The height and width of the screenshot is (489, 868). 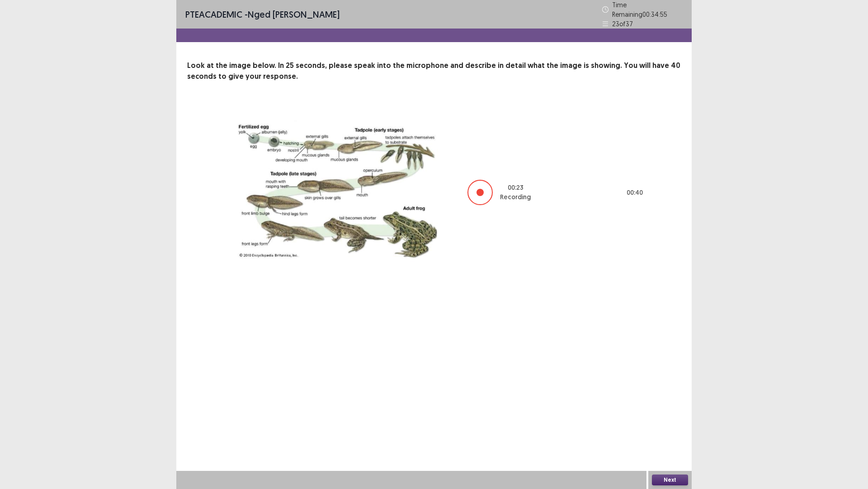 I want to click on p: 00 : 40, so click(x=635, y=192).